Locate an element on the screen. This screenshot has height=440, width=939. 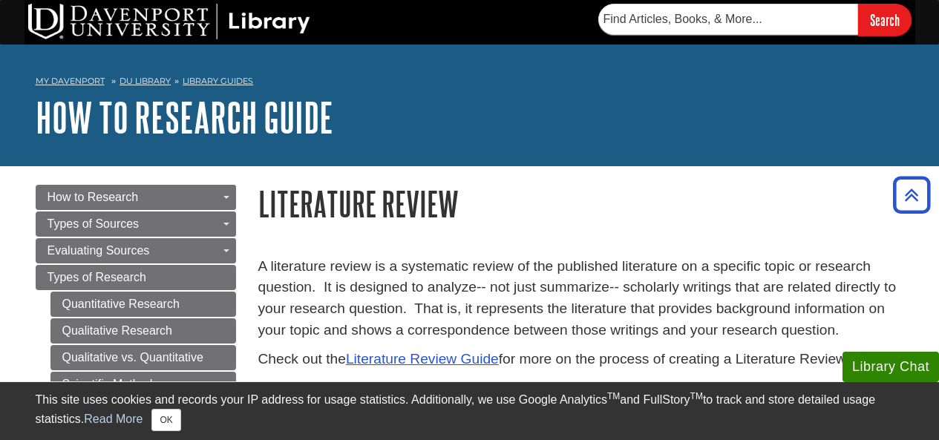
img: DU Library is located at coordinates (169, 22).